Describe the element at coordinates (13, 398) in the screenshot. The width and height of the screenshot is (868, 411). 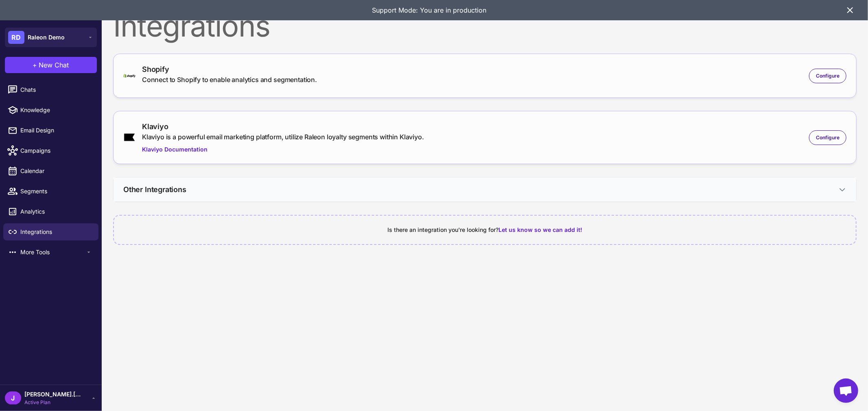
I see `div: J` at that location.